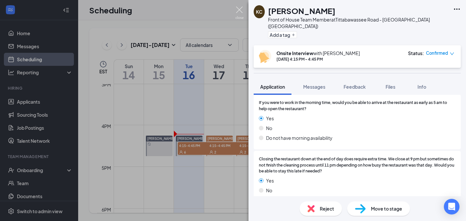 This screenshot has width=466, height=221. Describe the element at coordinates (294, 35) in the screenshot. I see `svg: Plus` at that location.